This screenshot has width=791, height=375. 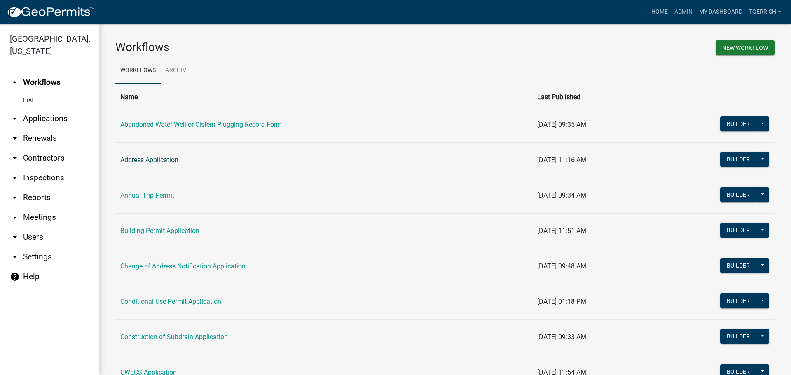 What do you see at coordinates (147, 195) in the screenshot?
I see `a: Annual Trip Permit` at bounding box center [147, 195].